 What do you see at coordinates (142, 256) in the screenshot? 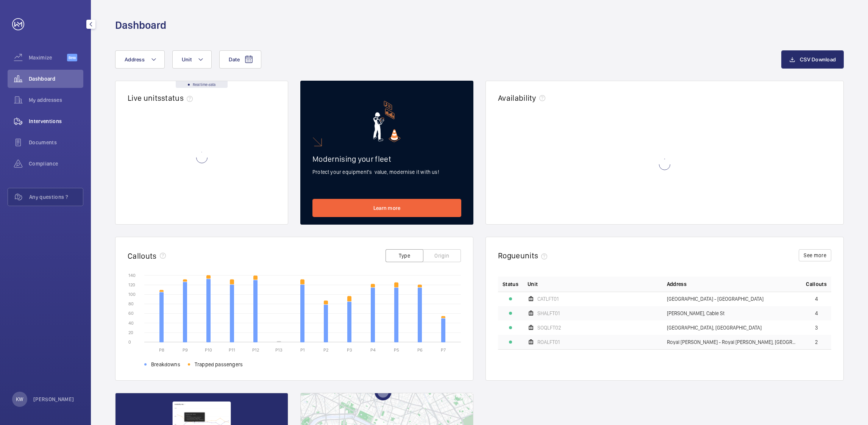
I see `h2: Callouts` at bounding box center [142, 256].